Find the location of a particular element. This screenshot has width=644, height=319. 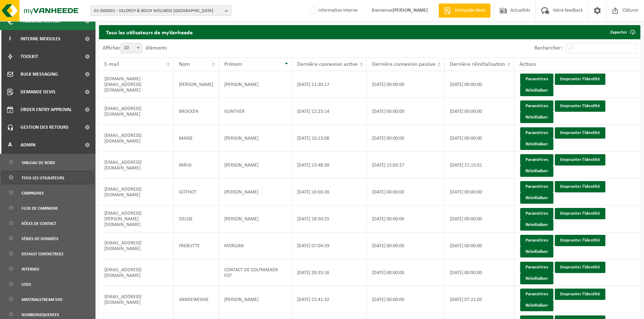

a: Tableau de bord is located at coordinates (48, 162).